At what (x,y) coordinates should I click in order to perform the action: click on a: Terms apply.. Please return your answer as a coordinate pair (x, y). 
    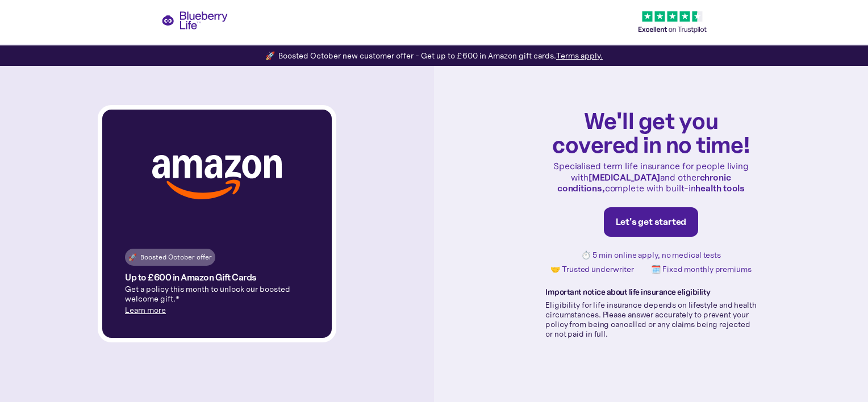
    Looking at the image, I should click on (580, 56).